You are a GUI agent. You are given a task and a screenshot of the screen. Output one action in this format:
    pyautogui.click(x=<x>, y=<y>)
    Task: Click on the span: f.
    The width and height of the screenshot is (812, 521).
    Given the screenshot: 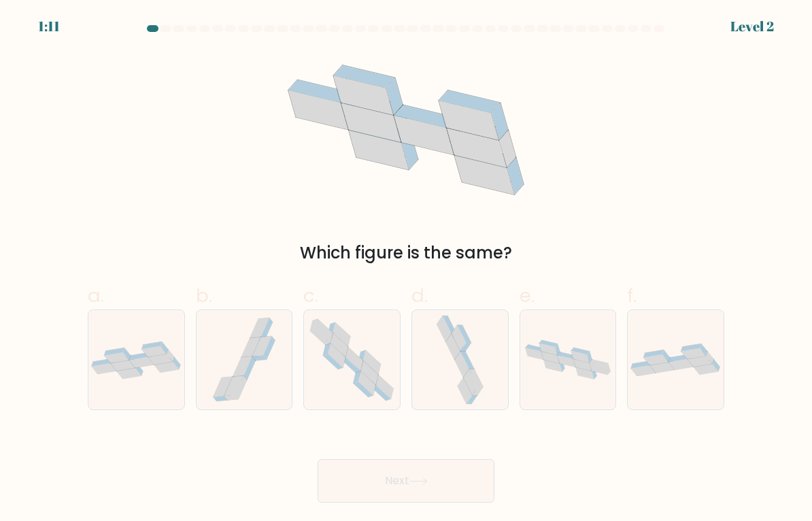 What is the action you would take?
    pyautogui.click(x=632, y=296)
    